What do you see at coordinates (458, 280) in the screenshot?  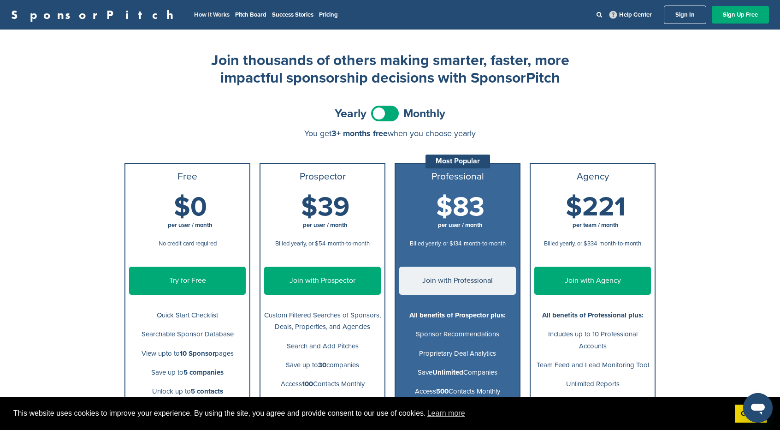 I see `a: Join with Professional` at bounding box center [458, 280].